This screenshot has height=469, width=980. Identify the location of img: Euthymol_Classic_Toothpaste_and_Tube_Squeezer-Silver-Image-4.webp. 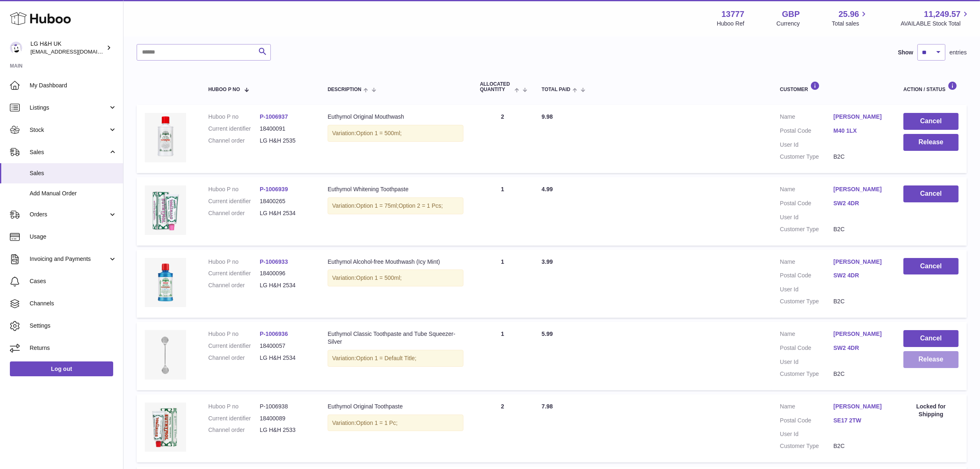
(165, 354).